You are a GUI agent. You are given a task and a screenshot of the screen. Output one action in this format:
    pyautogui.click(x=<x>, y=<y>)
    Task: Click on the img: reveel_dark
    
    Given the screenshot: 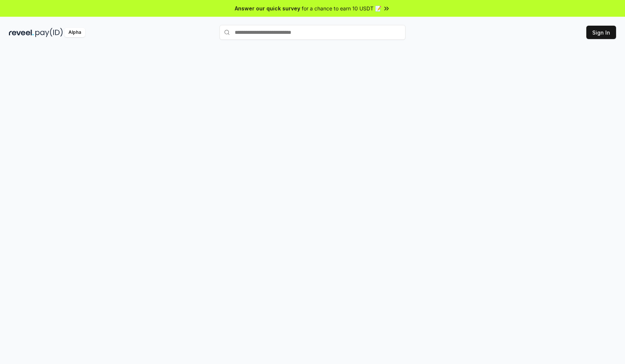 What is the action you would take?
    pyautogui.click(x=21, y=32)
    